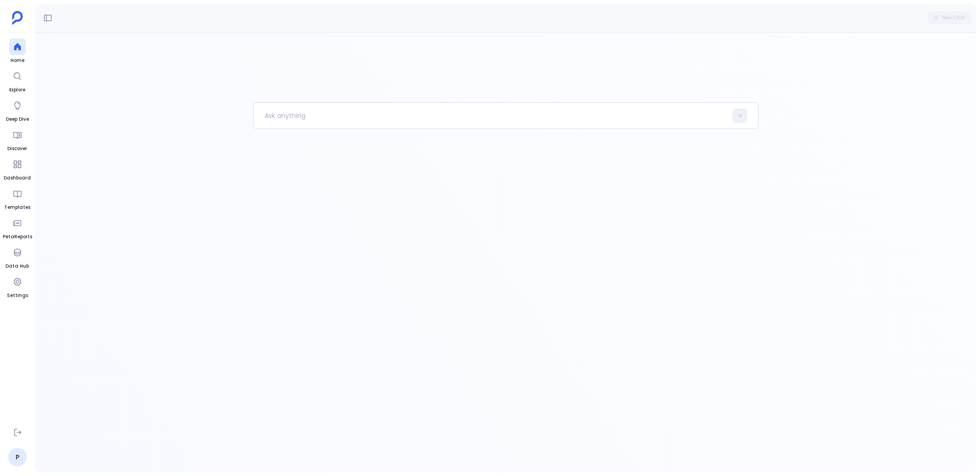 Image resolution: width=980 pixels, height=476 pixels. I want to click on a: Home, so click(18, 51).